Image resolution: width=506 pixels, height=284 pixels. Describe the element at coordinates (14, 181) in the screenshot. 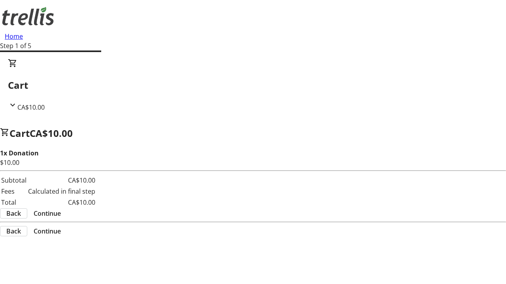

I see `td: Subtotal` at that location.